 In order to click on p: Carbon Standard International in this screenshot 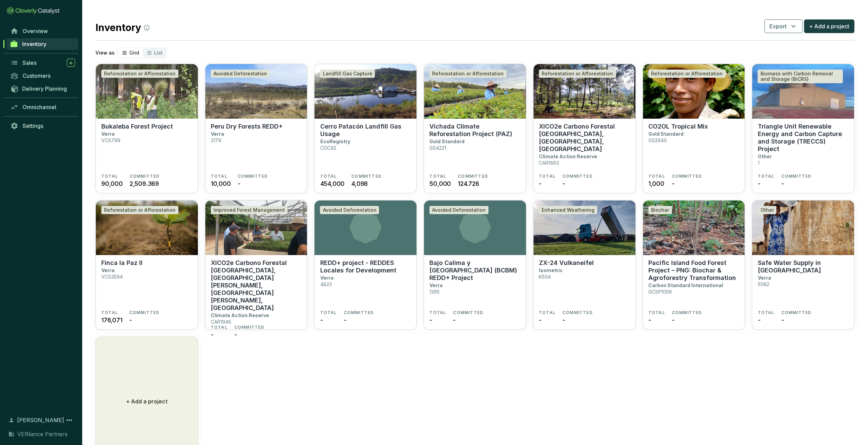, I will do `click(685, 285)`.